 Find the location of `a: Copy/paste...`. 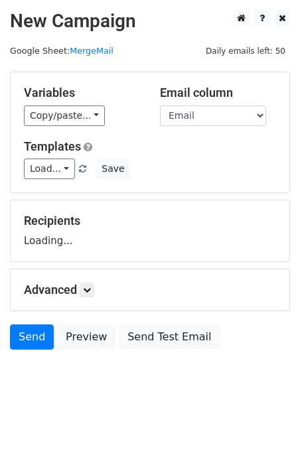

a: Copy/paste... is located at coordinates (64, 115).